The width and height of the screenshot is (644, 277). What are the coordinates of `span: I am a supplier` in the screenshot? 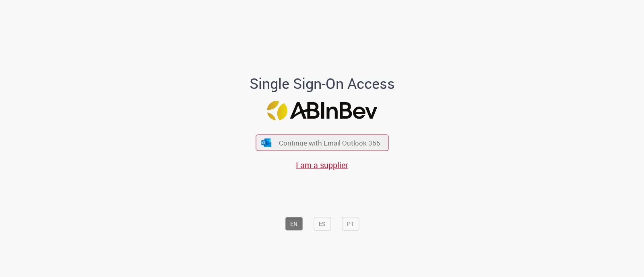 It's located at (322, 165).